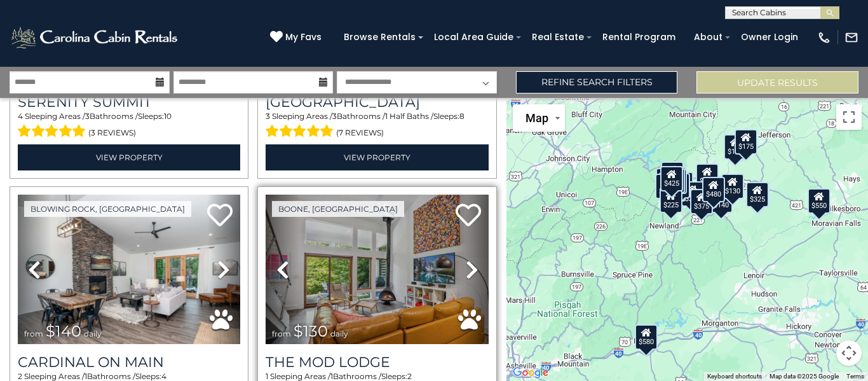  I want to click on img: Google, so click(531, 373).